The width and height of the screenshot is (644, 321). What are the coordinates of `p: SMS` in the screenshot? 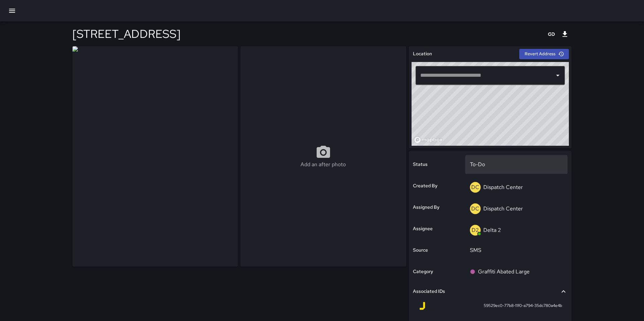 It's located at (516, 250).